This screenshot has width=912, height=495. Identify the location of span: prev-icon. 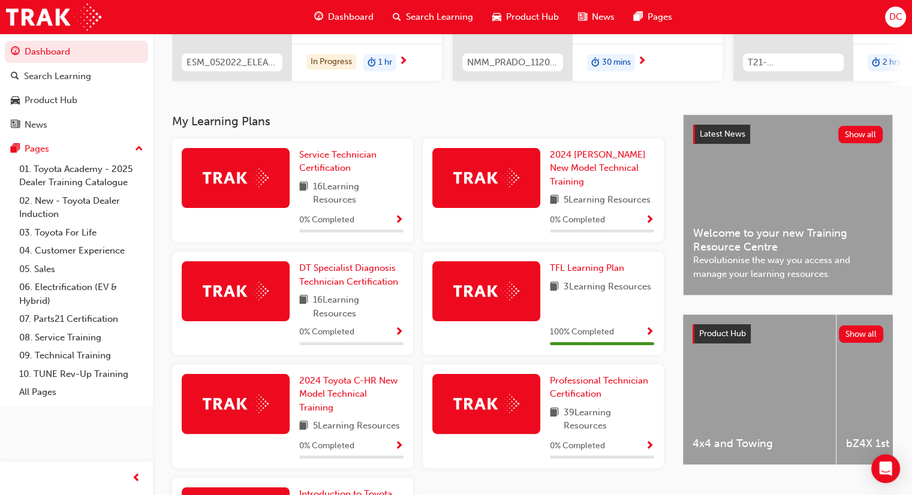
(136, 478).